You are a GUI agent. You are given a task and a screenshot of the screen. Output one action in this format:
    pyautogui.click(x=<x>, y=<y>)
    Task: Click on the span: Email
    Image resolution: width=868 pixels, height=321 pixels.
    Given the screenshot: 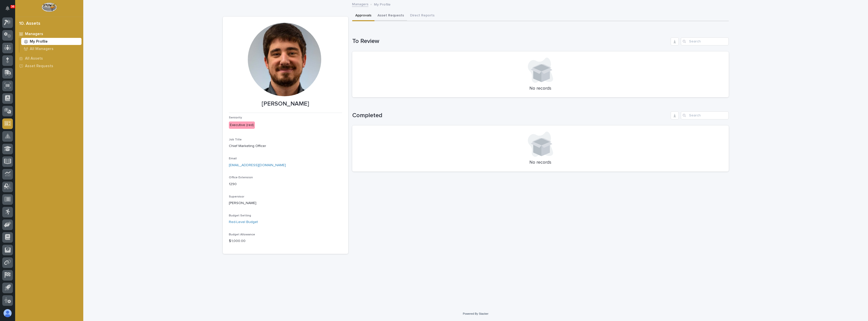 What is the action you would take?
    pyautogui.click(x=232, y=159)
    